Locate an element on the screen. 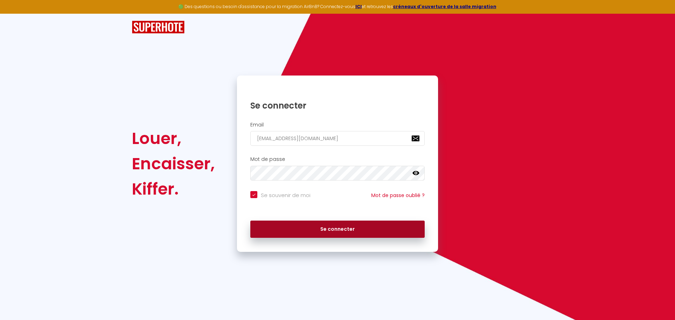 Image resolution: width=675 pixels, height=320 pixels. div: Encaisser, is located at coordinates (173, 164).